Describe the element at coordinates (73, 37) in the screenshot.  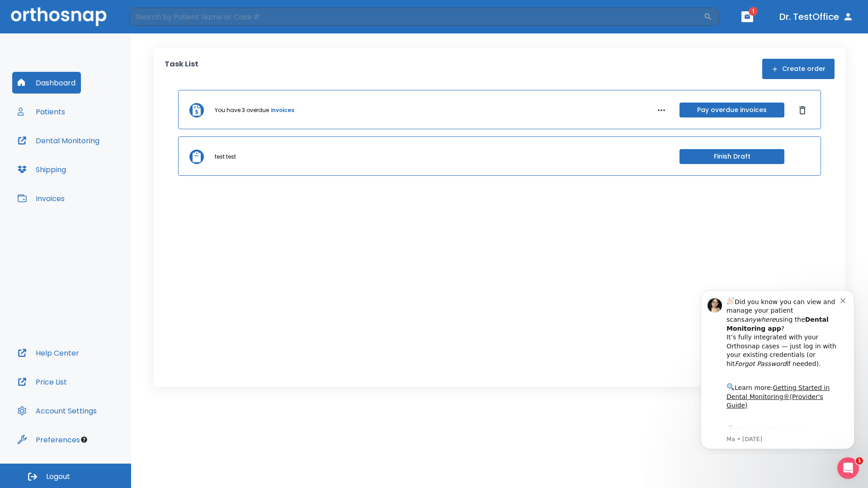
I see `i: anywhere` at that location.